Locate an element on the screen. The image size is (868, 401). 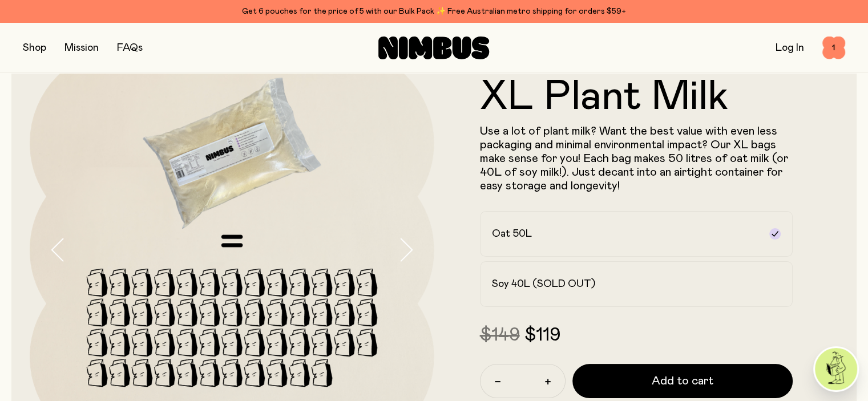
h1: XL Plant Milk is located at coordinates (637, 97).